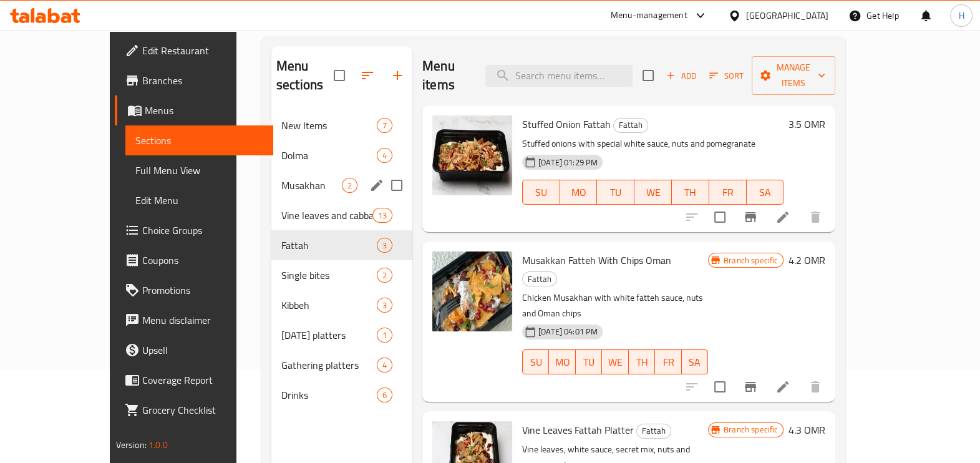 The width and height of the screenshot is (980, 463). I want to click on span: Single bites, so click(328, 275).